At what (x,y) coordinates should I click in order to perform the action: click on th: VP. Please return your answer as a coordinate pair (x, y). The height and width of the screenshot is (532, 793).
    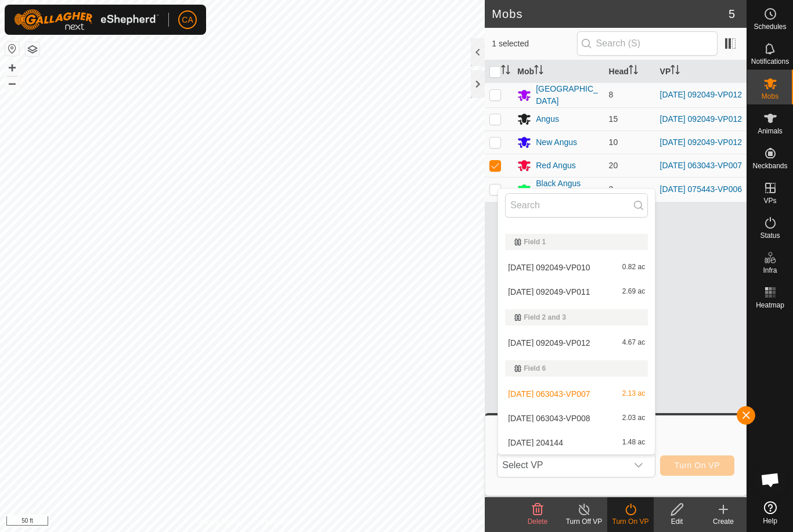
    Looking at the image, I should click on (701, 71).